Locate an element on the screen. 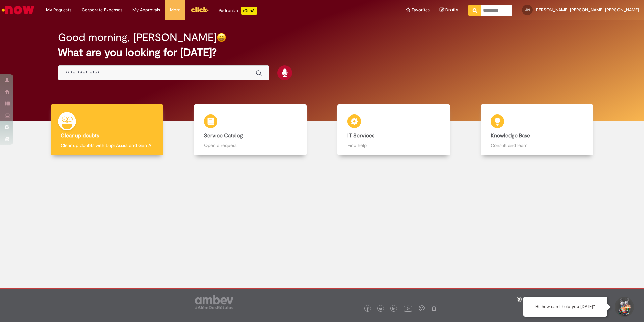 The height and width of the screenshot is (322, 644). p: Open a request is located at coordinates (250, 146).